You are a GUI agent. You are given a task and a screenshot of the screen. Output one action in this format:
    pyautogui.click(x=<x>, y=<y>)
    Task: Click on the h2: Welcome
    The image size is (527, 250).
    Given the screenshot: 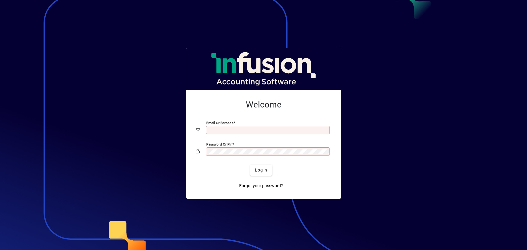 What is the action you would take?
    pyautogui.click(x=263, y=105)
    